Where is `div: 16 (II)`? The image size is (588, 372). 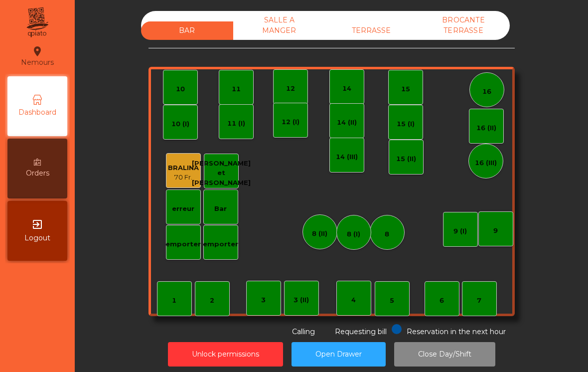 div: 16 (II) is located at coordinates (487, 128).